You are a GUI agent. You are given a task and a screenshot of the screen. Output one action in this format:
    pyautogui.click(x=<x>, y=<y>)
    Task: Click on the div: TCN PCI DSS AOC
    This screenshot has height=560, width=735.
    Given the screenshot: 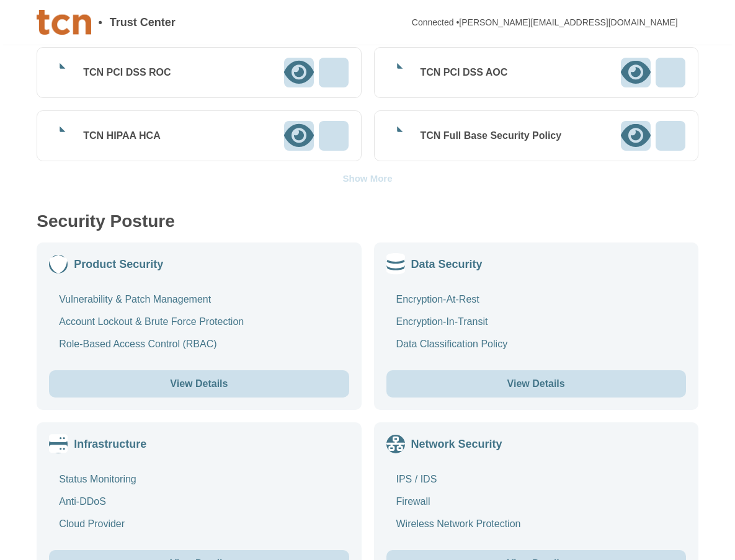 What is the action you would take?
    pyautogui.click(x=464, y=72)
    